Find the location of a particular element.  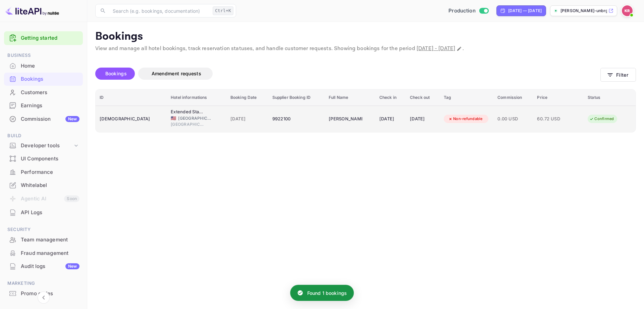

span: Build is located at coordinates (44, 136).